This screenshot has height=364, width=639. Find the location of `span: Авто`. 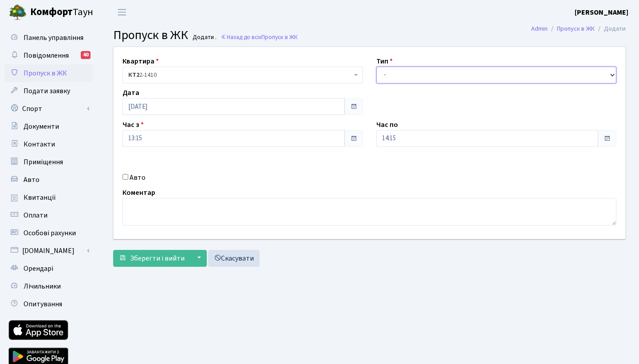

span: Авто is located at coordinates (32, 179).